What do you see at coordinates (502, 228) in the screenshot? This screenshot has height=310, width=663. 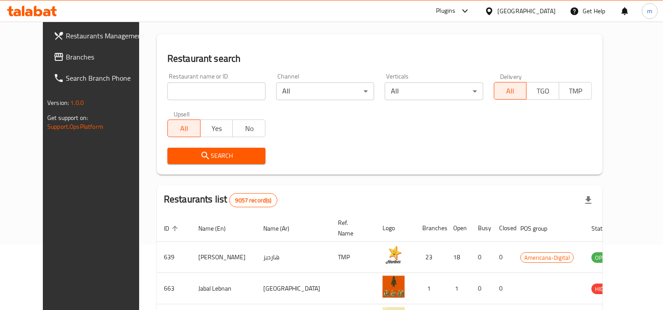 I see `th: Closed` at bounding box center [502, 228].